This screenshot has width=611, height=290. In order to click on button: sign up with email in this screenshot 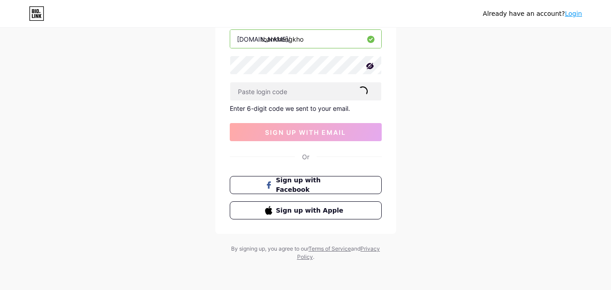, I will do `click(306, 132)`.